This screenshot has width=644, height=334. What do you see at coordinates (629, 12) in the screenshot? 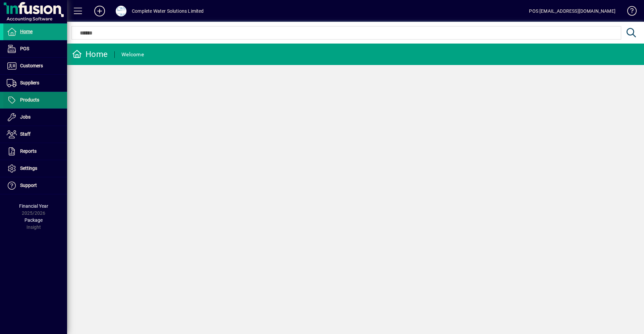
I see `a: Knowledge Base` at bounding box center [629, 12].